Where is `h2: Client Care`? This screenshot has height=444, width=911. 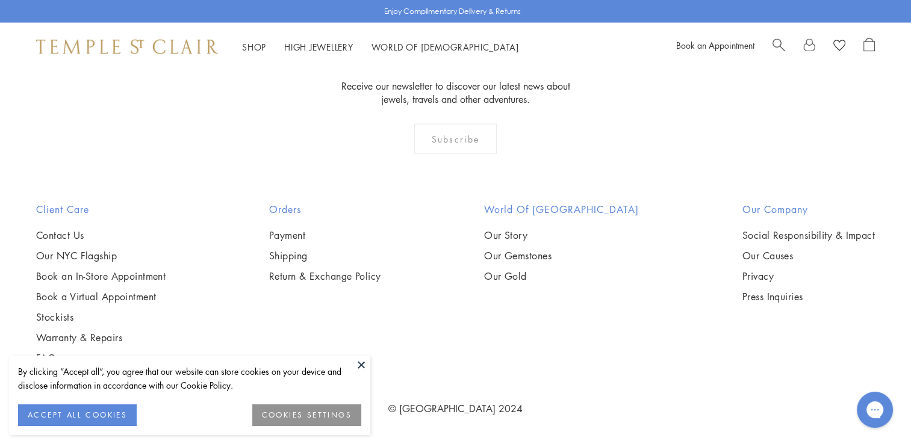 h2: Client Care is located at coordinates (101, 210).